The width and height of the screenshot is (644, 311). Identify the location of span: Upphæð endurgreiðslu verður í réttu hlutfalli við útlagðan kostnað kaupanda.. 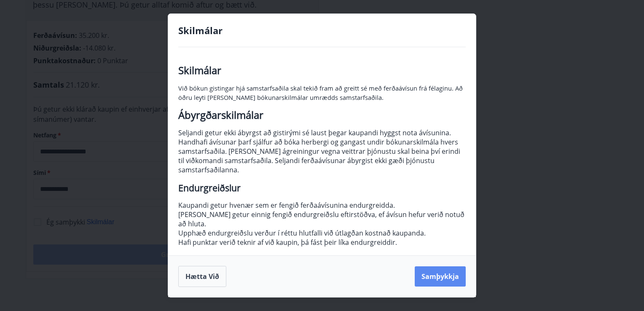
(302, 233).